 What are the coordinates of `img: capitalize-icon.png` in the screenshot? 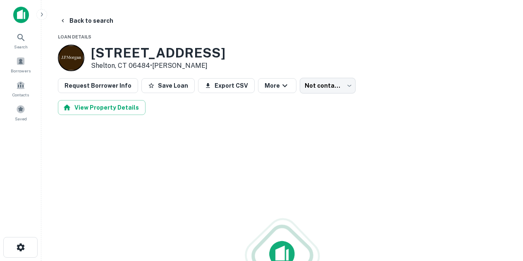 It's located at (21, 15).